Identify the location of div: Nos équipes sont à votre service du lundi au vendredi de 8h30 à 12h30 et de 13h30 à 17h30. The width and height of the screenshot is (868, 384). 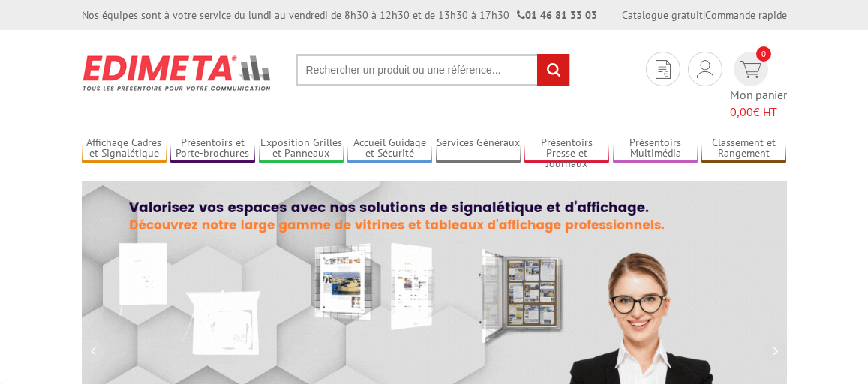
(339, 15).